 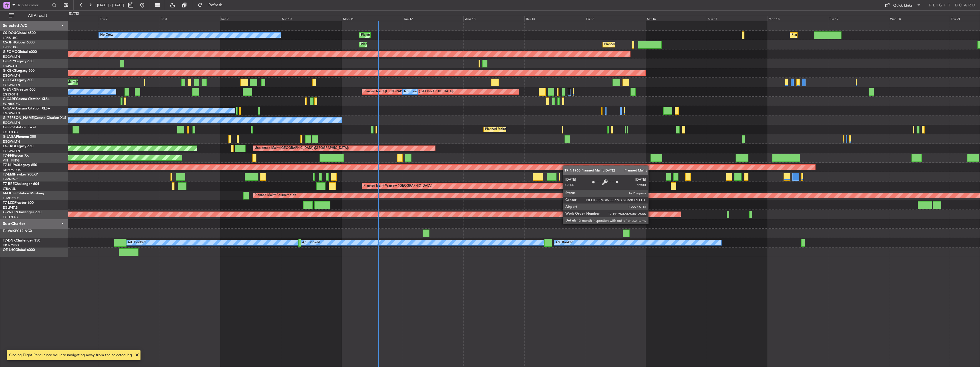 What do you see at coordinates (9, 42) in the screenshot?
I see `span: CS-JHH` at bounding box center [9, 42].